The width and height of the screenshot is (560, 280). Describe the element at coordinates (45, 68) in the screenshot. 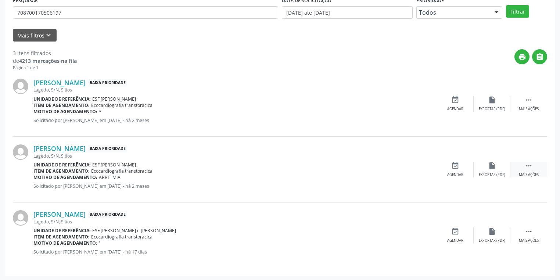

I see `div: Página 1 de 1` at that location.